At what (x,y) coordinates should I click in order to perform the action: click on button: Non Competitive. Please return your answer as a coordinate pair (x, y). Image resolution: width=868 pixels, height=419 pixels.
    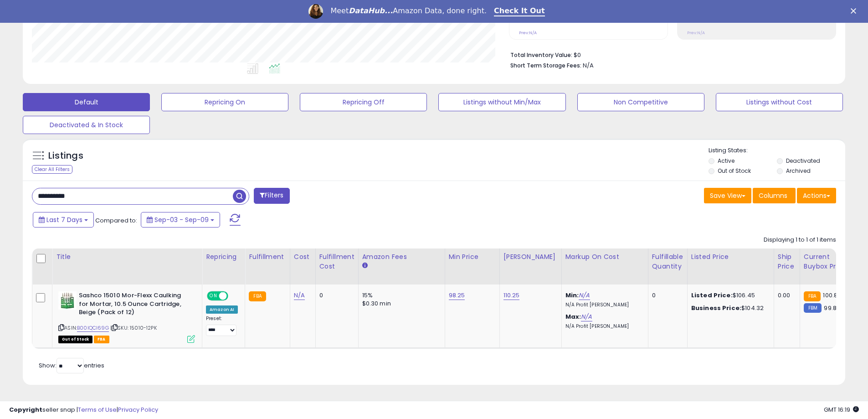
    Looking at the image, I should click on (640, 102).